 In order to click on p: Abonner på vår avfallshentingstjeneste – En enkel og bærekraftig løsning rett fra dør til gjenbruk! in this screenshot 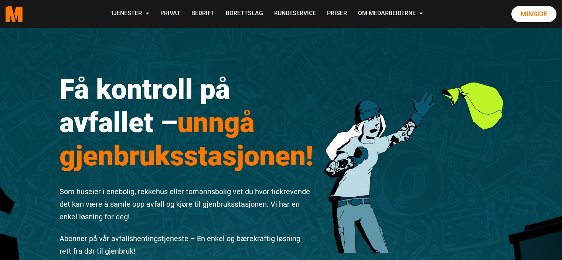, I will do `click(187, 245)`.